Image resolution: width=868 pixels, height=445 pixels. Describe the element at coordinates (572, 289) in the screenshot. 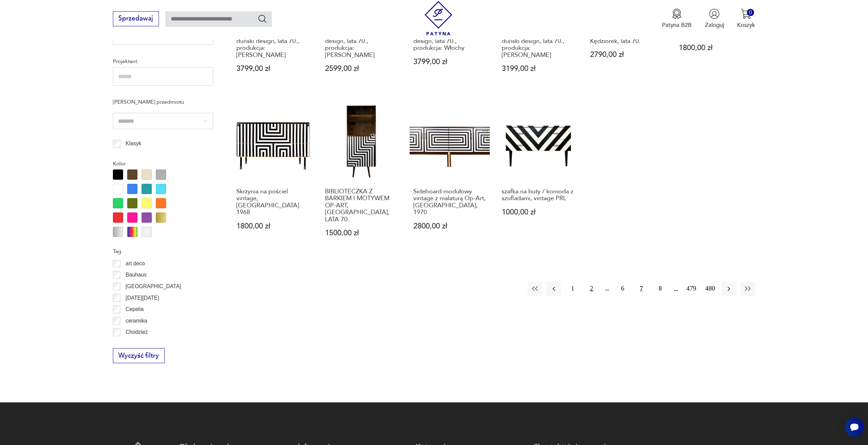

I see `button: 1` at that location.